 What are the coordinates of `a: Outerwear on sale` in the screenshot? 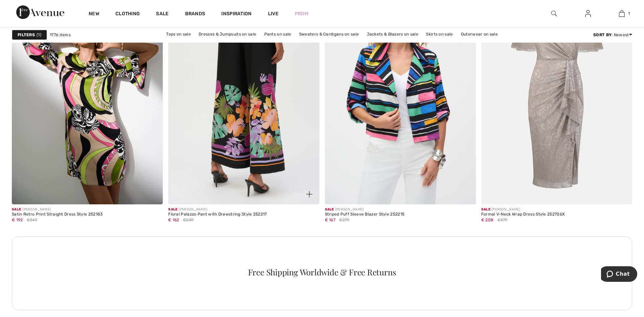 It's located at (479, 34).